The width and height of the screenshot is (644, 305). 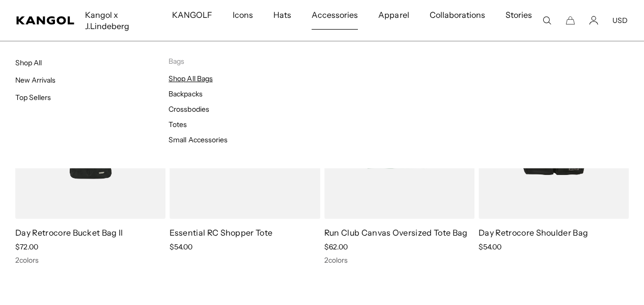 What do you see at coordinates (221, 232) in the screenshot?
I see `a: Essential RC Shopper Tote` at bounding box center [221, 232].